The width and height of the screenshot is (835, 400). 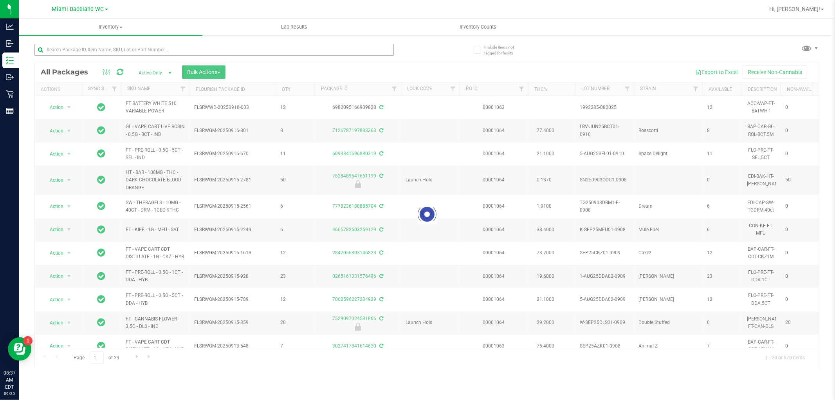 What do you see at coordinates (294, 27) in the screenshot?
I see `span: Lab Results` at bounding box center [294, 27].